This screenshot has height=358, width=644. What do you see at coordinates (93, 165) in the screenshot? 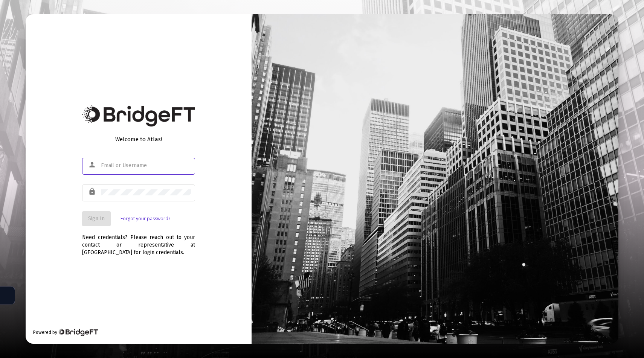
I see `mat-icon: person` at bounding box center [93, 165].